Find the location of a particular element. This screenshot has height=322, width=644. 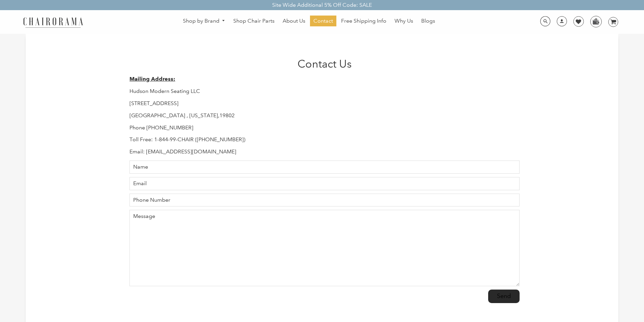

img: WhatsApp_Image_2024-07-12_at_16.23.01.webp is located at coordinates (596, 21).